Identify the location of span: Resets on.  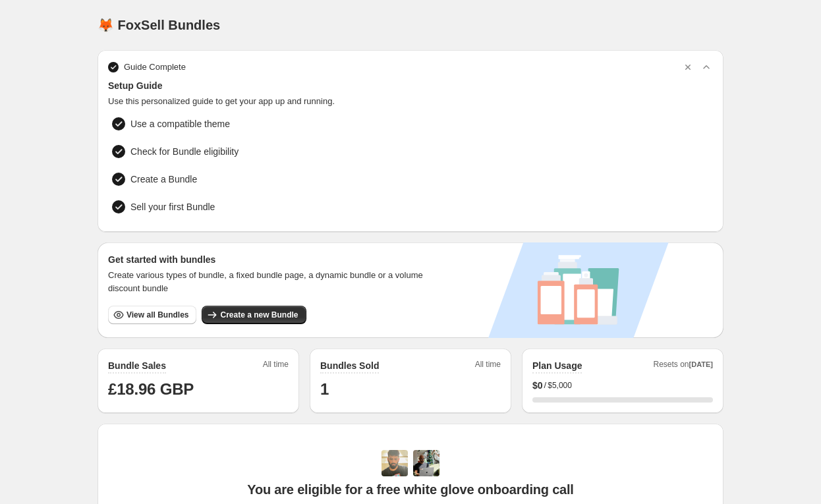
(684, 366).